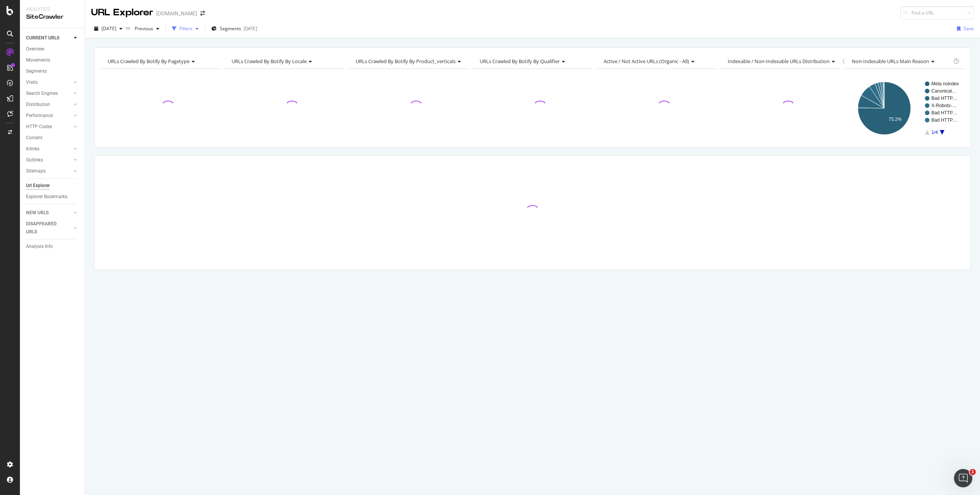 The image size is (980, 495). Describe the element at coordinates (411, 62) in the screenshot. I see `h4: URLs Crawled By Botify By product_verticals` at that location.